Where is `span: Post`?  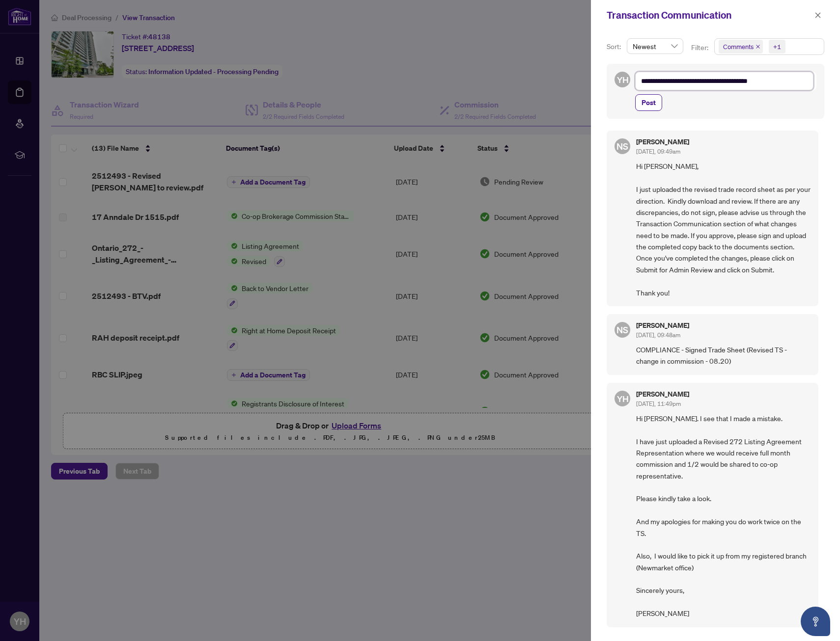 span: Post is located at coordinates (648, 103).